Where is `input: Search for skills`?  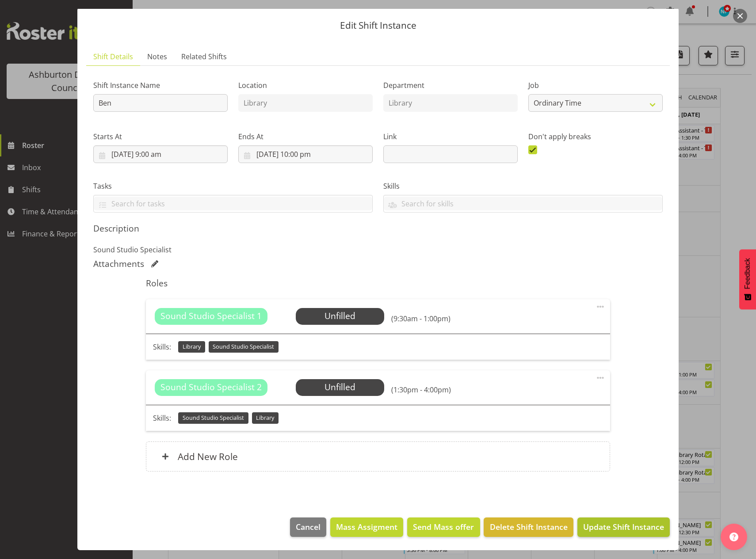 input: Search for skills is located at coordinates (523, 203).